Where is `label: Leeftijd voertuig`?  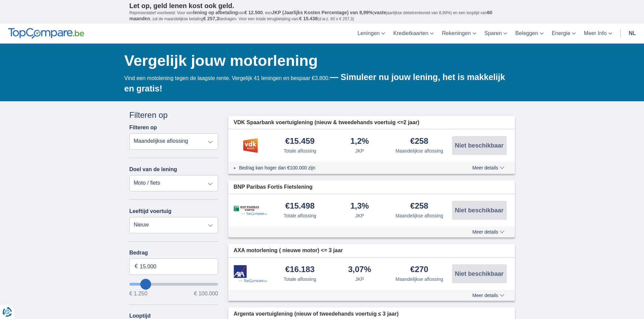
label: Leeftijd voertuig is located at coordinates (151, 212).